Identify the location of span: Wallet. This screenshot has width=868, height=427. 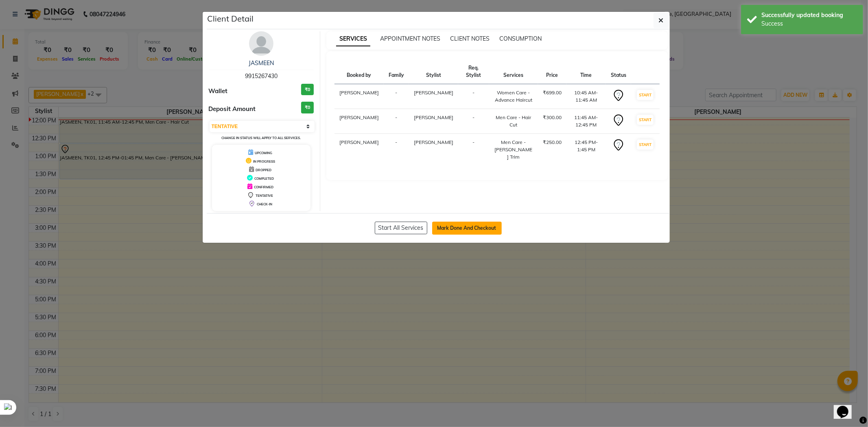
(218, 91).